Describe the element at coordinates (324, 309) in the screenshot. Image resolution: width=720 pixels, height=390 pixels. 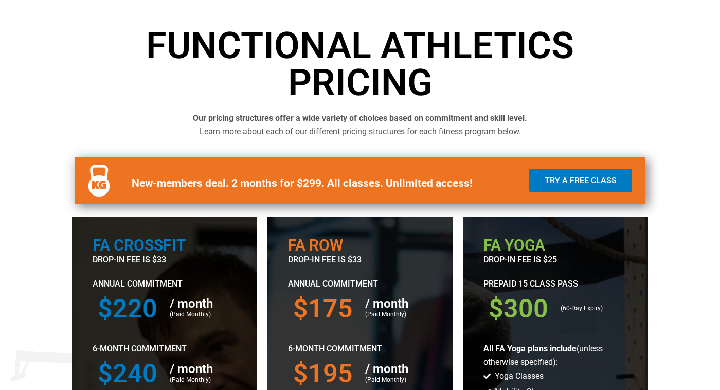
I see `h3: $175` at that location.